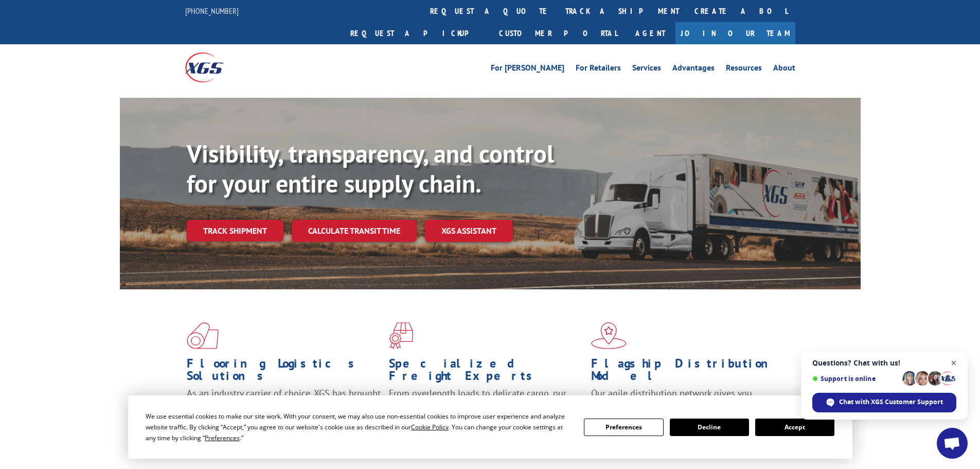 The height and width of the screenshot is (469, 980). Describe the element at coordinates (736, 33) in the screenshot. I see `a: Join Our Team` at that location.